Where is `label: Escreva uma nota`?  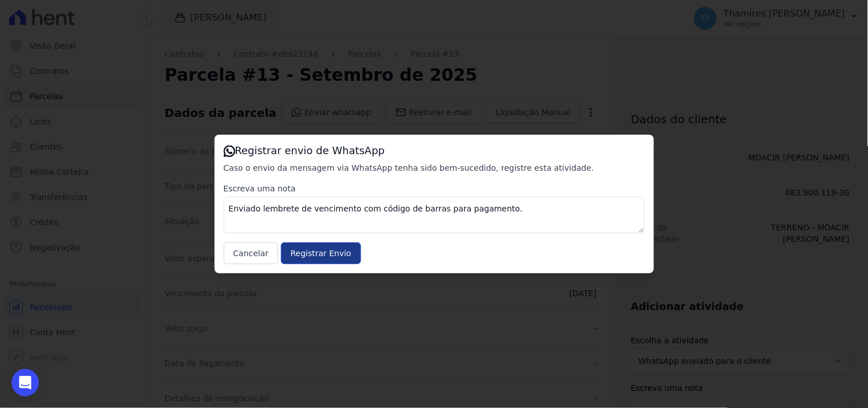 label: Escreva uma nota is located at coordinates (434, 188).